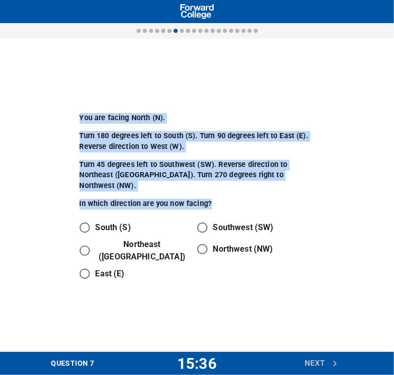 The height and width of the screenshot is (375, 394). What do you see at coordinates (197, 251) in the screenshot?
I see `div: answer` at bounding box center [197, 251].